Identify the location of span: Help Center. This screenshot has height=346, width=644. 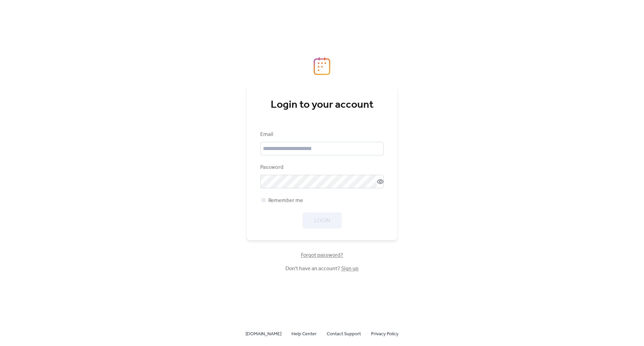
(304, 334).